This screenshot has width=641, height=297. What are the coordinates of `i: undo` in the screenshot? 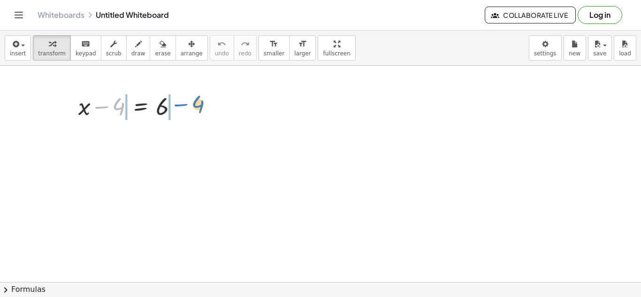 It's located at (221, 44).